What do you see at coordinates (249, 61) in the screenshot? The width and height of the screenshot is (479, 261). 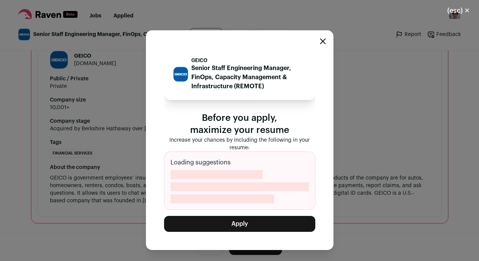 I see `p: GEICO` at bounding box center [249, 61].